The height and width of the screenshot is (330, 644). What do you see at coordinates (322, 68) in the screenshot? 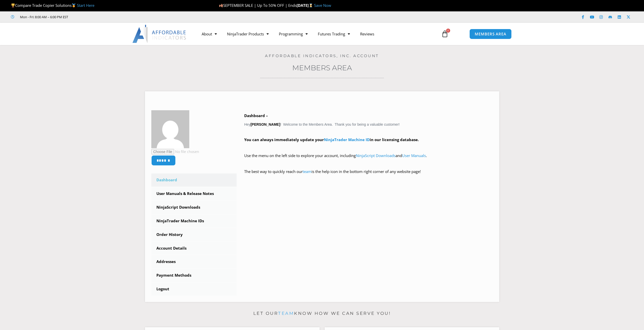
I see `a: Members Area` at bounding box center [322, 68].